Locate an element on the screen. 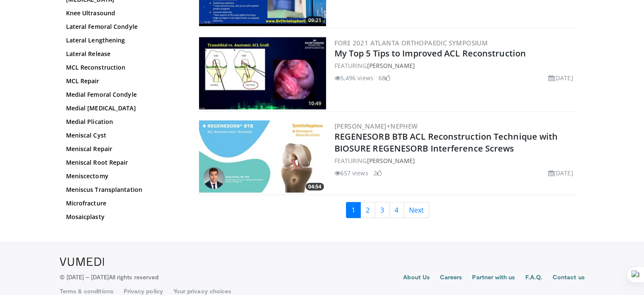 This screenshot has height=295, width=644. span: 09:21 is located at coordinates (314, 20).